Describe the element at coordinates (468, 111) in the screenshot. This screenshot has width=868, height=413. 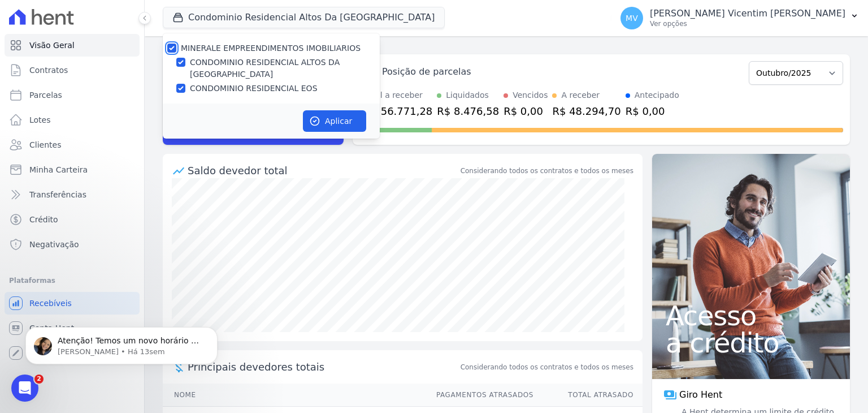
I see `div: R$ 8.476,58` at that location.